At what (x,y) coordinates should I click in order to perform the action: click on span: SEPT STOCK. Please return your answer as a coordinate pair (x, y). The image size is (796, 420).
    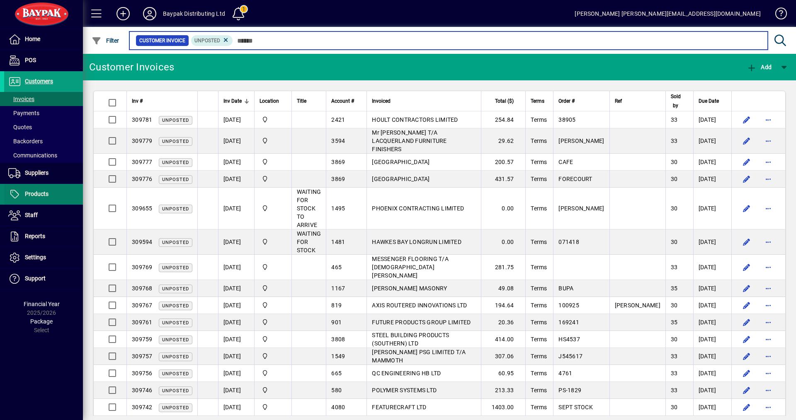
    Looking at the image, I should click on (575, 408).